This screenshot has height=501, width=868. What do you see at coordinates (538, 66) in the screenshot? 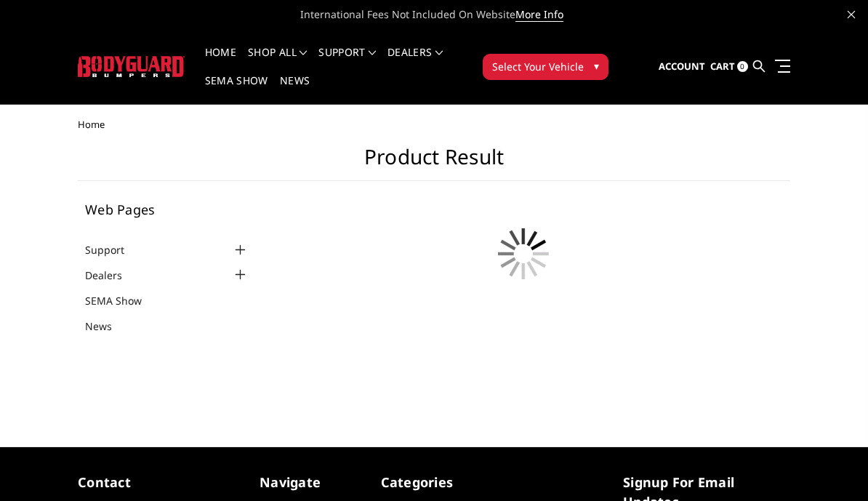
I see `span: Select Your Vehicle` at bounding box center [538, 66].